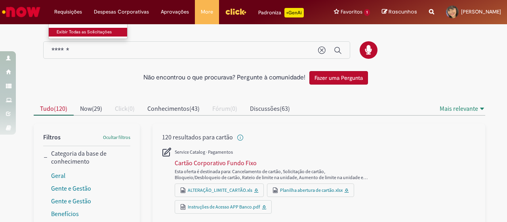 This screenshot has height=222, width=507. What do you see at coordinates (207, 12) in the screenshot?
I see `span: More` at bounding box center [207, 12].